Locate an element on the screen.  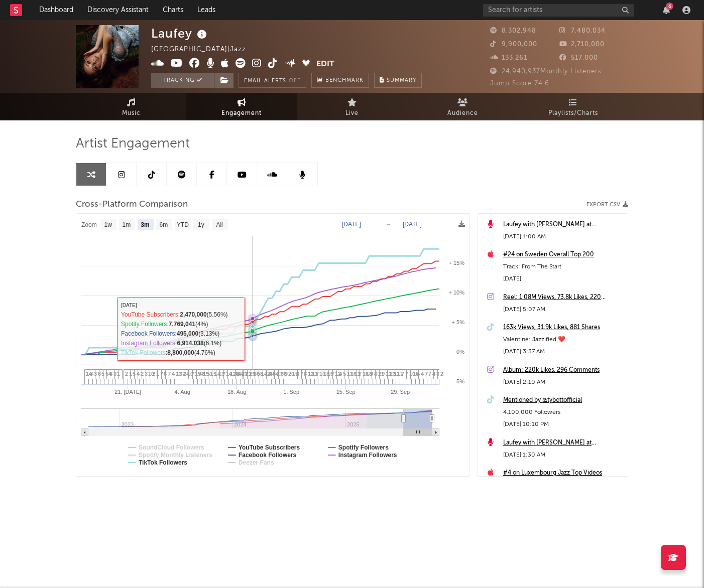
div: #24 on Sweden Overall Top 200 is located at coordinates (563, 255).